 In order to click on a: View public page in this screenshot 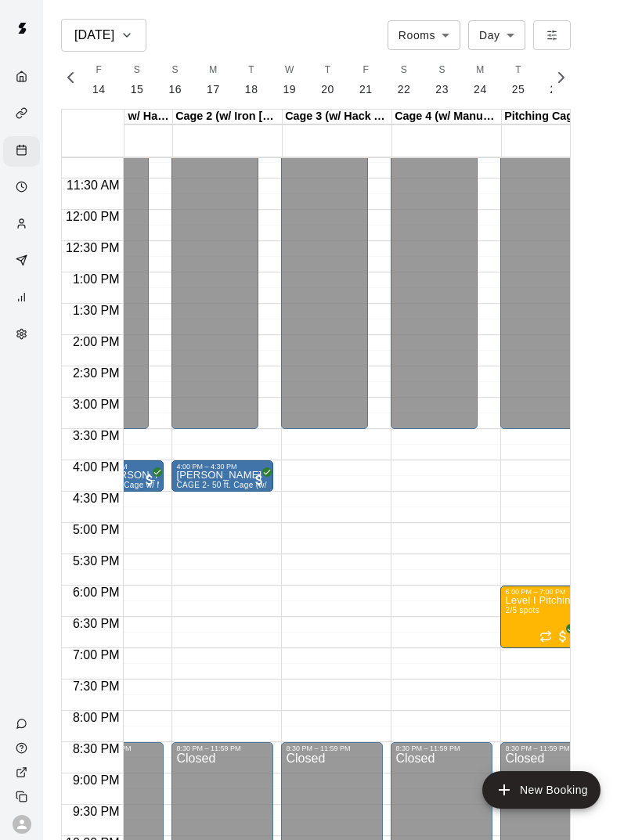, I will do `click(22, 772)`.